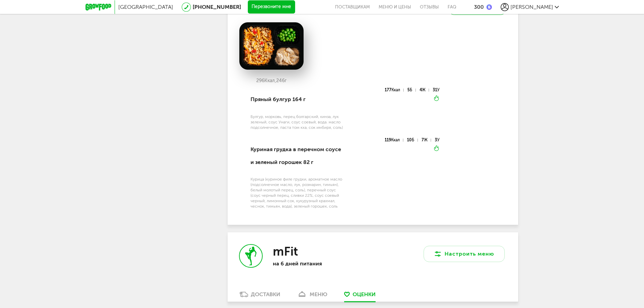 The image size is (644, 308). I want to click on div: 4, so click(425, 90).